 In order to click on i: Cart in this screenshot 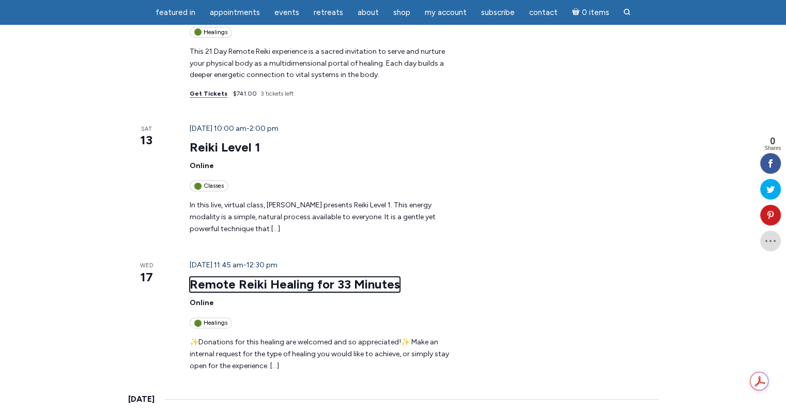, I will do `click(577, 12)`.